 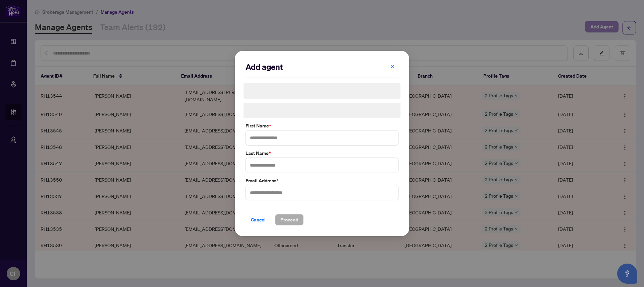 What do you see at coordinates (627, 274) in the screenshot?
I see `button: Open asap` at bounding box center [627, 274].